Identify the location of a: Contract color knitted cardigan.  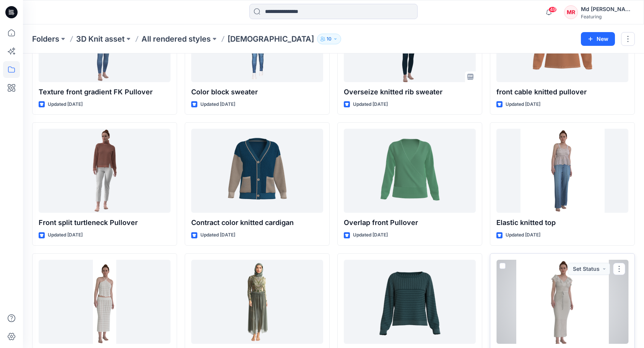
(257, 171).